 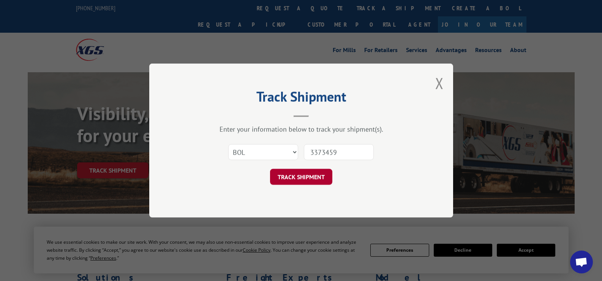 What do you see at coordinates (301, 129) in the screenshot?
I see `div: Enter your information below to track your shipment(s).` at bounding box center [301, 129].